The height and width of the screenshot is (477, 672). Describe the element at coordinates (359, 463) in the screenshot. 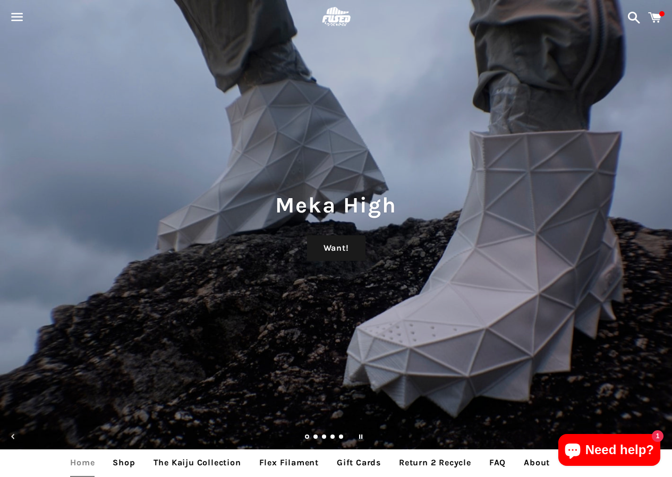

I see `a: Gift Cards` at that location.